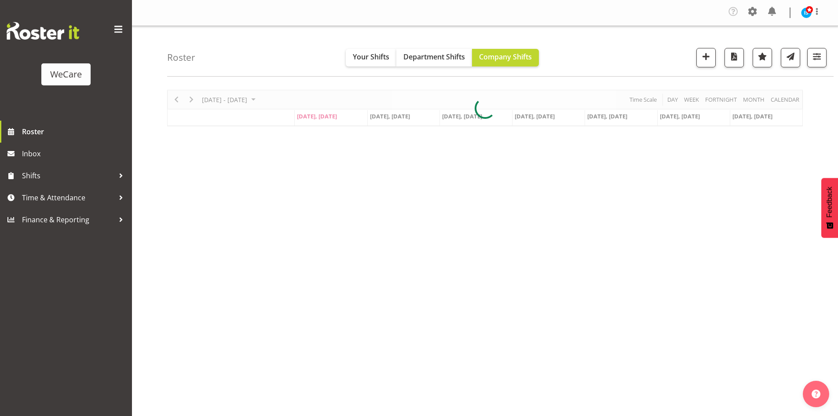  I want to click on button: Your Shifts, so click(371, 58).